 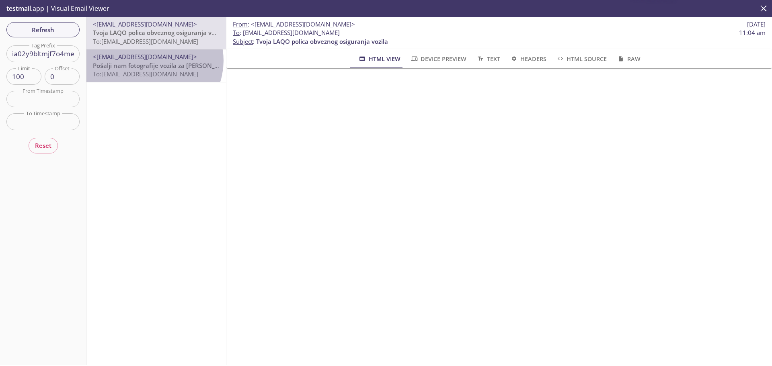 What do you see at coordinates (438, 59) in the screenshot?
I see `span: Device Preview` at bounding box center [438, 59].